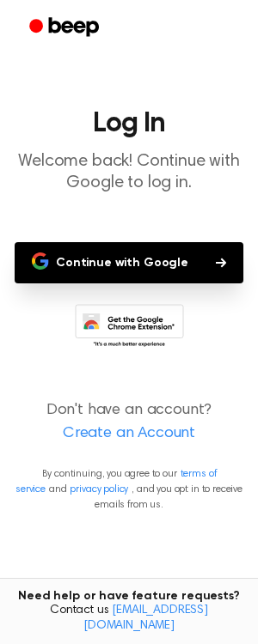  What do you see at coordinates (129, 124) in the screenshot?
I see `h1: Log In` at bounding box center [129, 124].